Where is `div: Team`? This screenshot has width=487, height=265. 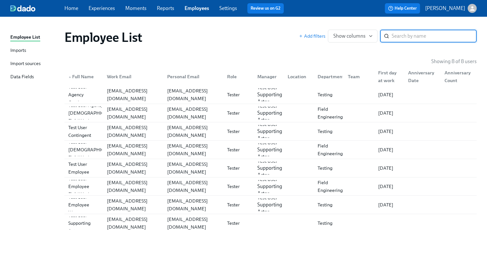 div: Team is located at coordinates (359, 77).